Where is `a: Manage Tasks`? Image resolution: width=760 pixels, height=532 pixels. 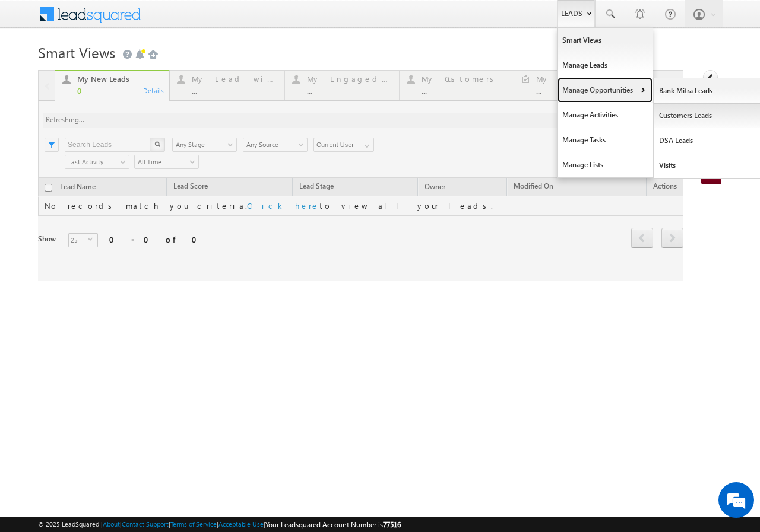 a: Manage Tasks is located at coordinates (606, 140).